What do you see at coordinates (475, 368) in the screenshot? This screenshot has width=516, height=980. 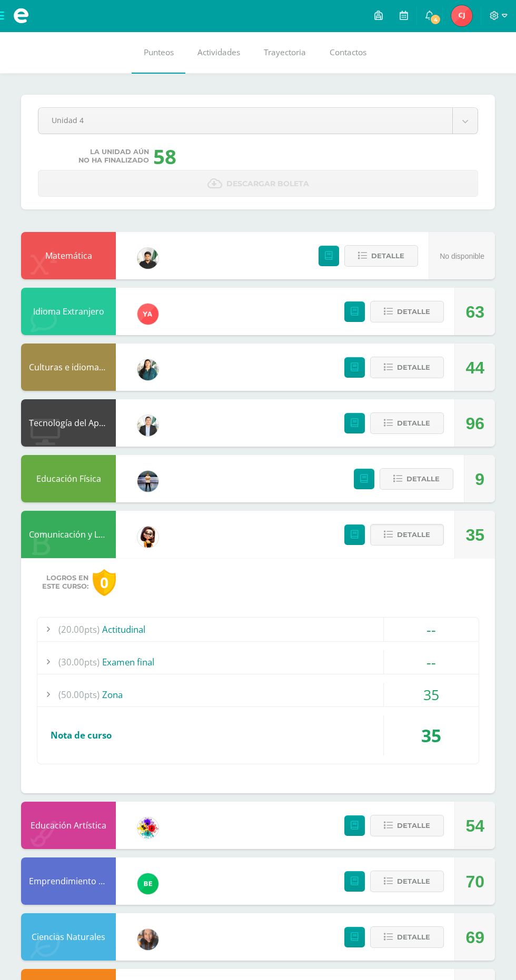 I see `div: 44` at bounding box center [475, 368].